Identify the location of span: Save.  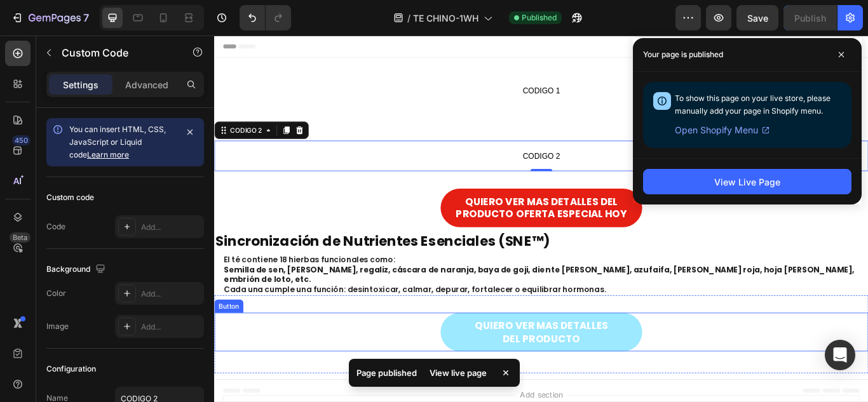
(758, 18).